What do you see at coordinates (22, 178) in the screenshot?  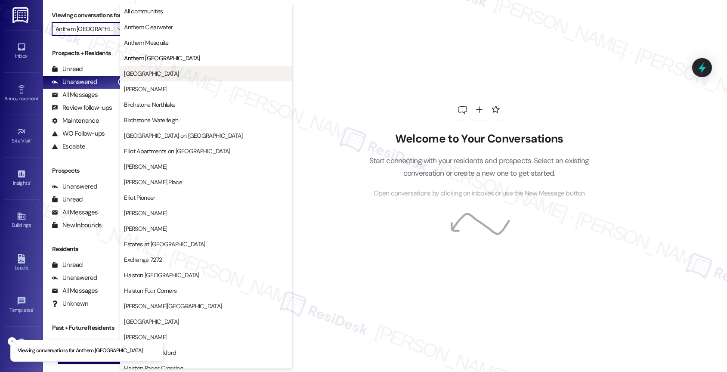 I see `a: Insights •` at bounding box center [22, 178].